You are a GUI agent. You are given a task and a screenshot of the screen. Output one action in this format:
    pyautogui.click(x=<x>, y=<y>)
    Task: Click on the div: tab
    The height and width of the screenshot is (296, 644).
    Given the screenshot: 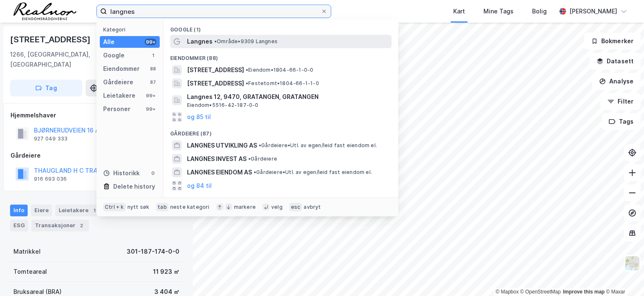 What is the action you would take?
    pyautogui.click(x=162, y=207)
    